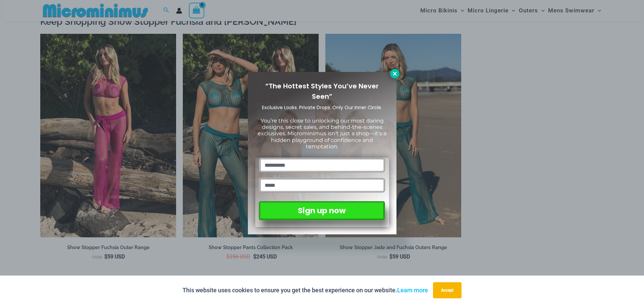 This screenshot has height=305, width=644. Describe the element at coordinates (412, 290) in the screenshot. I see `a: Learn more` at that location.